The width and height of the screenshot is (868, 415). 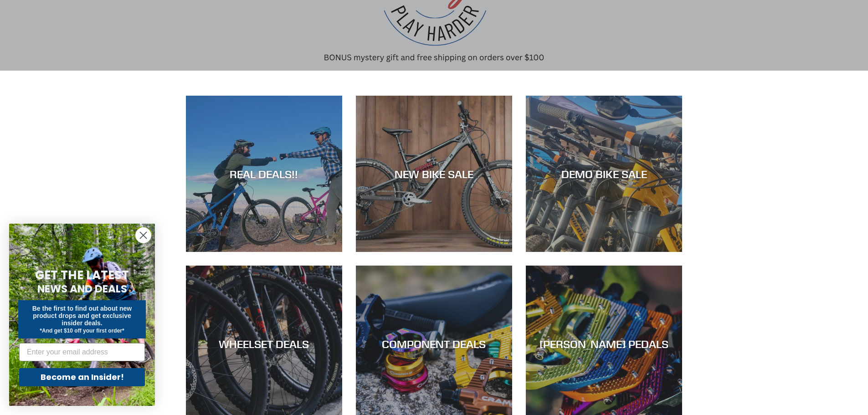 What do you see at coordinates (264, 344) in the screenshot?
I see `div: WHEELSET DEALS` at bounding box center [264, 344].